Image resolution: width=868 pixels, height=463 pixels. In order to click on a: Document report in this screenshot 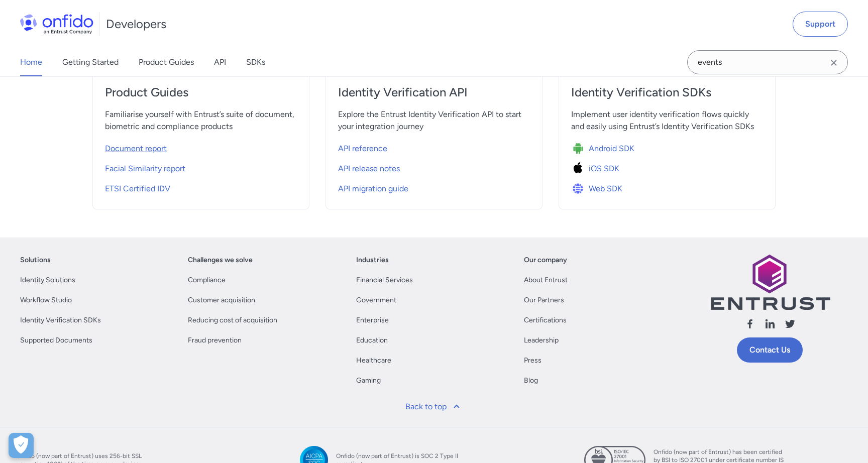, I will do `click(201, 147)`.